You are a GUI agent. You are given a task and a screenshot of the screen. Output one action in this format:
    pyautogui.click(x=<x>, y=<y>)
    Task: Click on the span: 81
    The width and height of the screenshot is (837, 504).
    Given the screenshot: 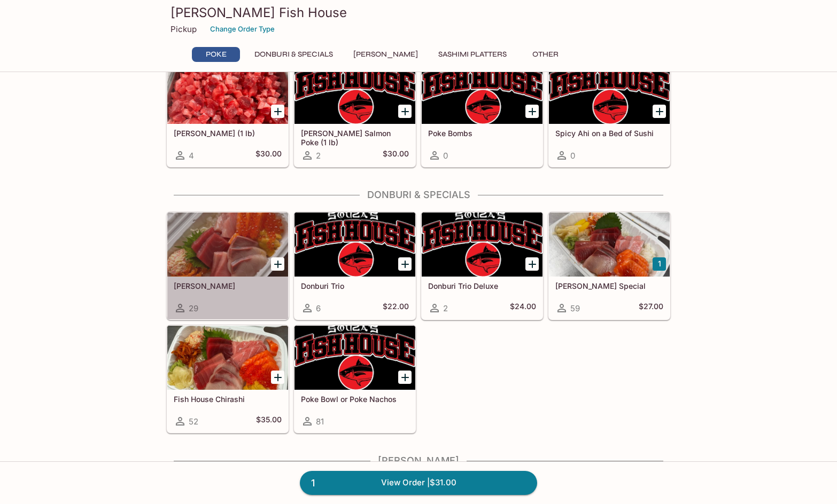 What is the action you would take?
    pyautogui.click(x=319, y=422)
    